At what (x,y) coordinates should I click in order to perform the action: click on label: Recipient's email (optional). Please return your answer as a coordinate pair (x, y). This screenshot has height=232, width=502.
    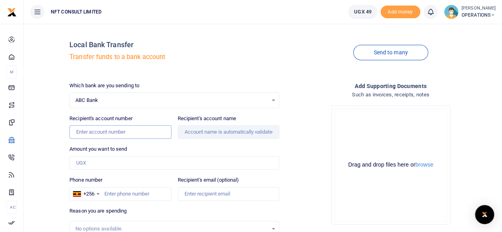
    Looking at the image, I should click on (208, 180).